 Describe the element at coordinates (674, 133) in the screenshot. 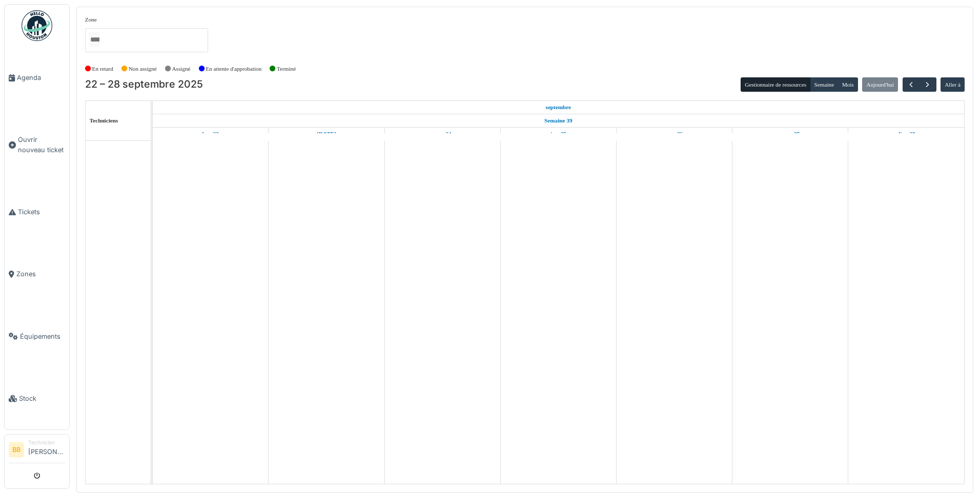

I see `a: 26 septembre 2025` at that location.